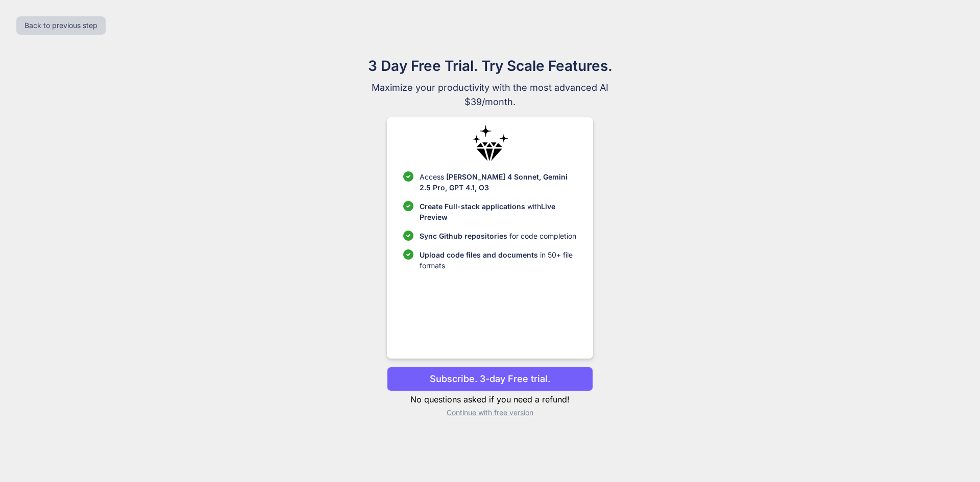 This screenshot has width=980, height=482. I want to click on p: Continue with free version, so click(490, 413).